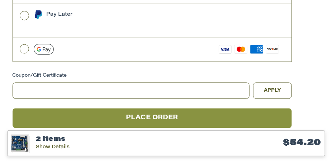 The width and height of the screenshot is (332, 163). I want to click on img: Pay Later icon, so click(38, 15).